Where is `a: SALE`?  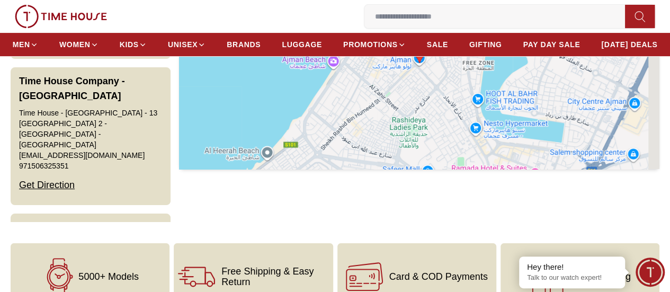 a: SALE is located at coordinates (437, 44).